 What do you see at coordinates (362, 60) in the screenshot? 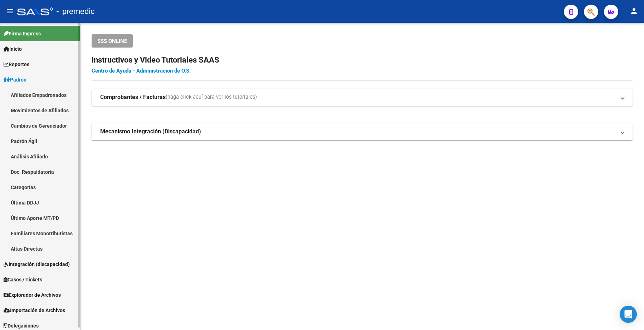
I see `h2: Instructivos y Video Tutoriales SAAS` at bounding box center [362, 60].